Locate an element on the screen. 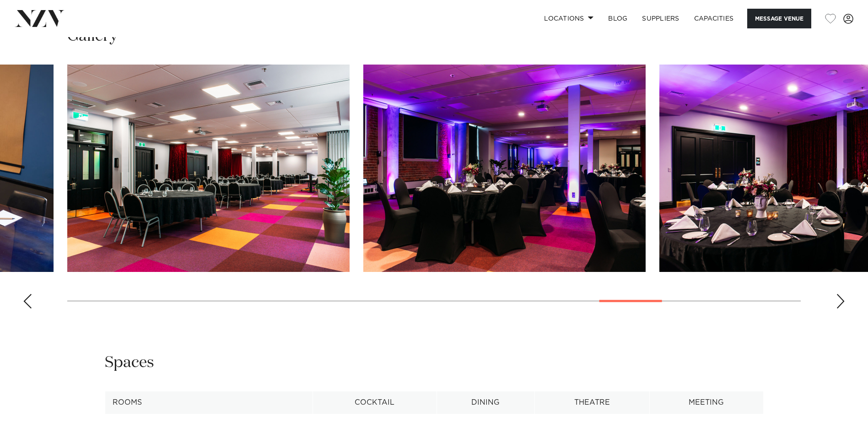 Image resolution: width=868 pixels, height=423 pixels. a: Locations is located at coordinates (568, 19).